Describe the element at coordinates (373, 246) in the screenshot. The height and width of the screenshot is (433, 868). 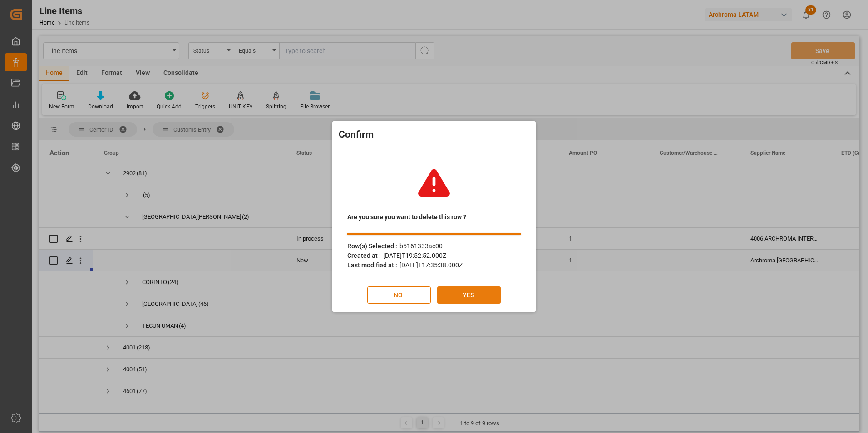
I see `span: Row(s) Selected :` at that location.